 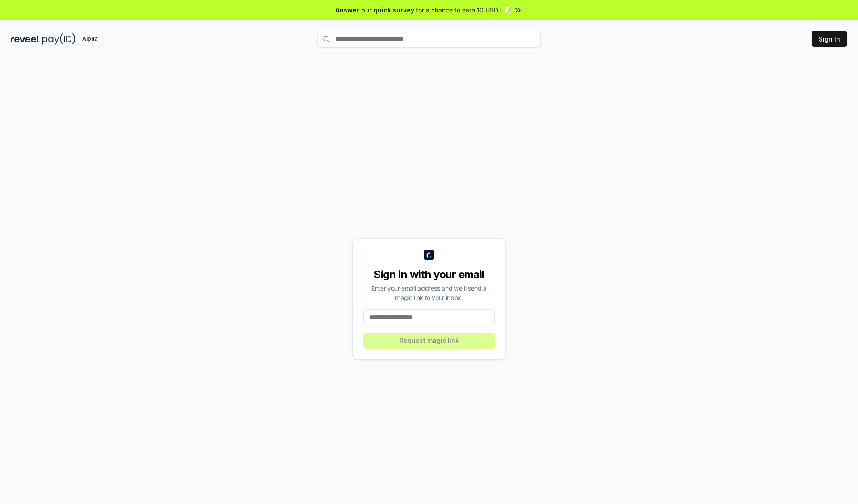 What do you see at coordinates (429, 255) in the screenshot?
I see `img: logo_small` at bounding box center [429, 255].